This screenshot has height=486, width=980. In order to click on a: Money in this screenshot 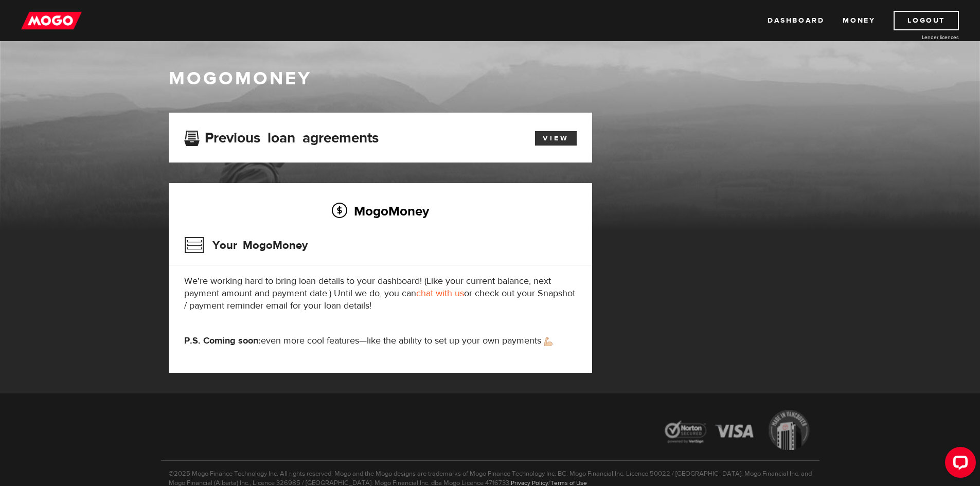, I will do `click(859, 20)`.